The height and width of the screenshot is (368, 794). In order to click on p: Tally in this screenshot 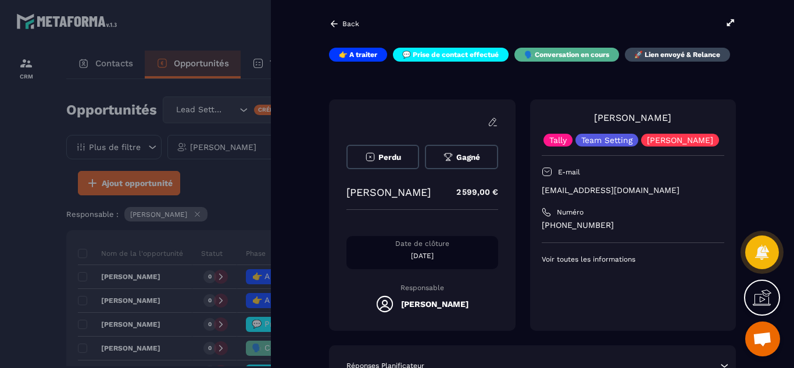, I will do `click(558, 140)`.